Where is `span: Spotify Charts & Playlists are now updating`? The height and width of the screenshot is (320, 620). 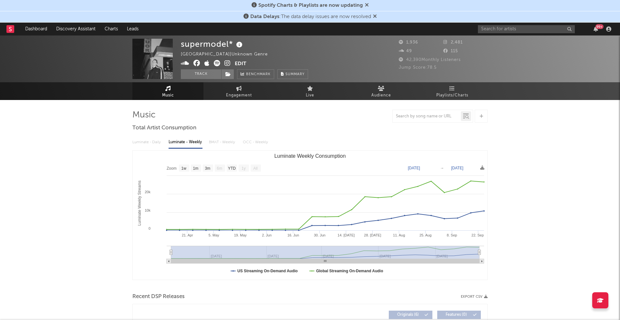 span: Spotify Charts & Playlists are now updating is located at coordinates (310, 5).